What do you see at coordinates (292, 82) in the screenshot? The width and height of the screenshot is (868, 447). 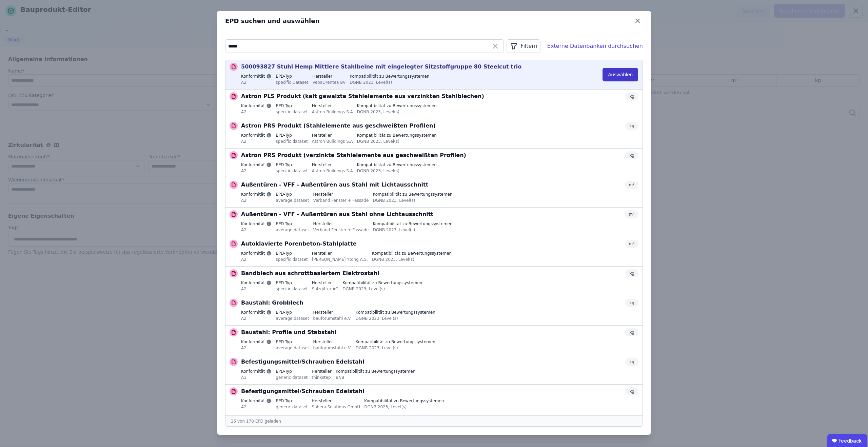 I see `div: specific Dataset` at bounding box center [292, 82].